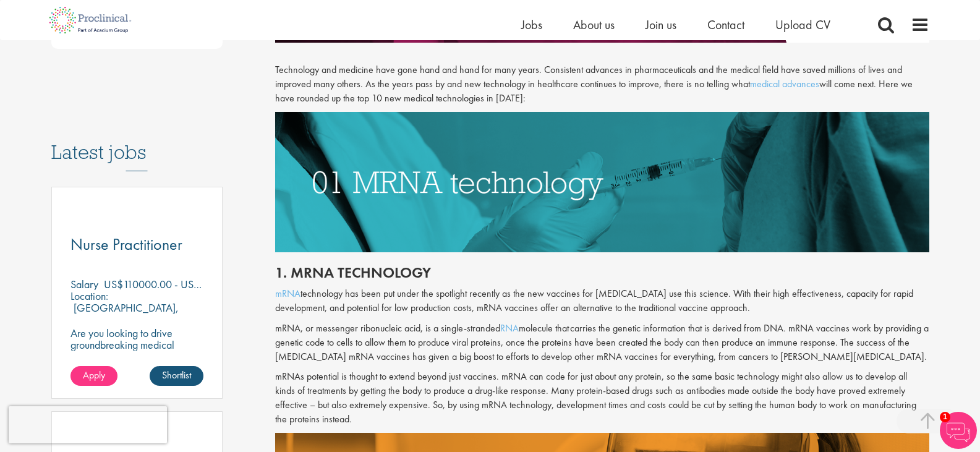 The width and height of the screenshot is (980, 452). What do you see at coordinates (725, 25) in the screenshot?
I see `span: Contact` at bounding box center [725, 25].